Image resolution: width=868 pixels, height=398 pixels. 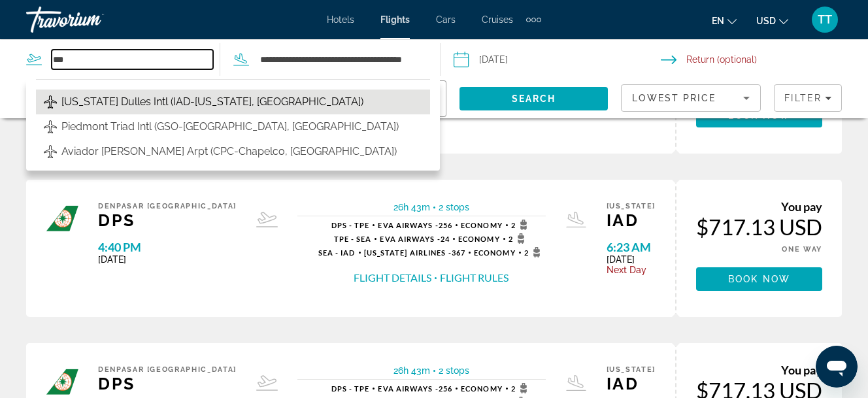 I want to click on span: 367, so click(x=414, y=252).